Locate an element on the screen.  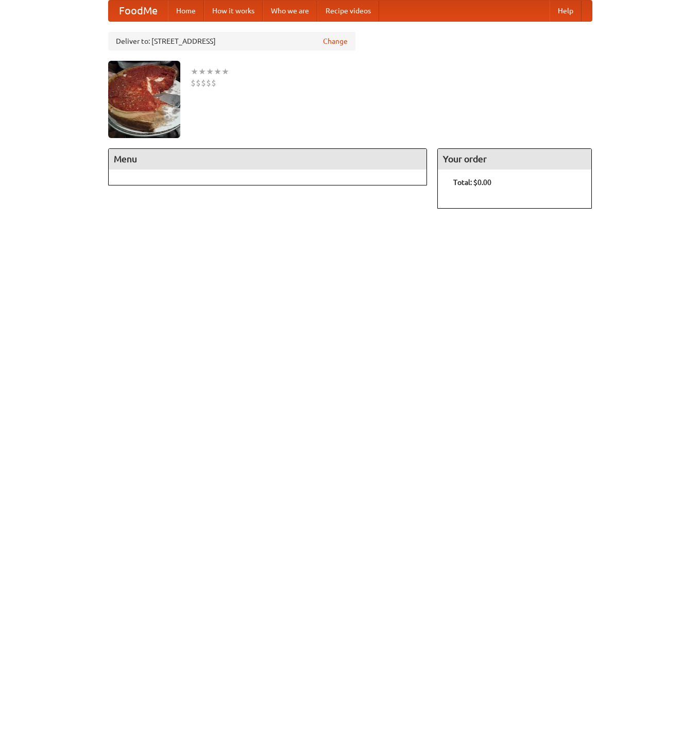
h4: Menu is located at coordinates (268, 159).